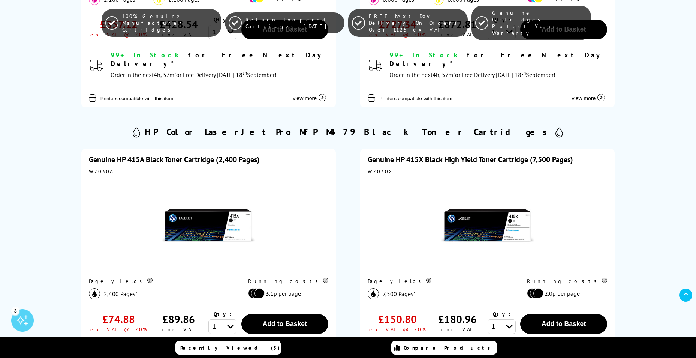  I want to click on span: 100% Genuine Manufacturer Cartridges, so click(169, 23).